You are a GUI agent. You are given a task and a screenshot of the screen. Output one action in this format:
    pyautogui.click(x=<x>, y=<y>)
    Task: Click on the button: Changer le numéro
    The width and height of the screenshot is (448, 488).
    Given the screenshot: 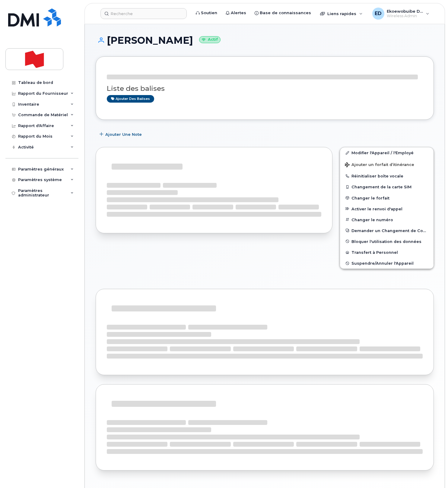 What is the action you would take?
    pyautogui.click(x=387, y=220)
    